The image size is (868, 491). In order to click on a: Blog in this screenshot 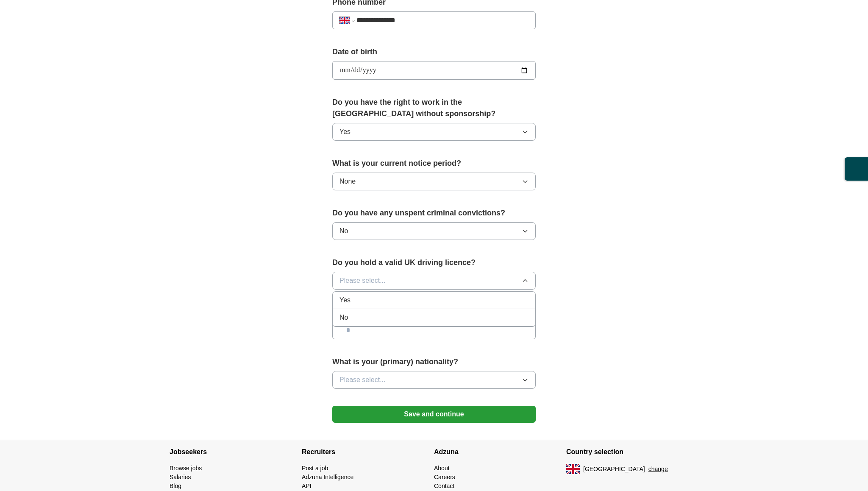, I will do `click(175, 486)`.